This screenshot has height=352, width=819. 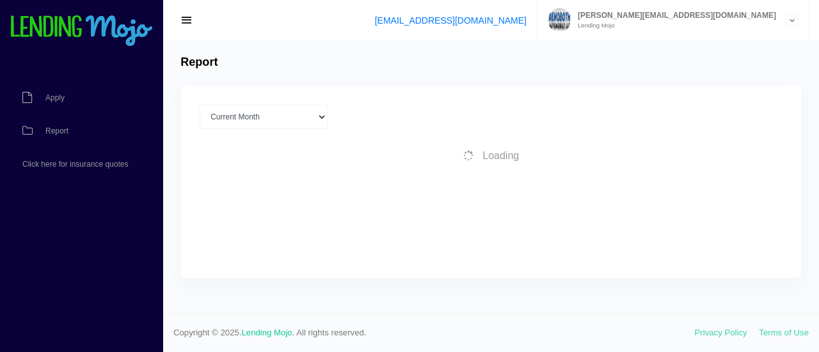 I want to click on span: Copyright © 2025. . All rights reserved., so click(x=434, y=333).